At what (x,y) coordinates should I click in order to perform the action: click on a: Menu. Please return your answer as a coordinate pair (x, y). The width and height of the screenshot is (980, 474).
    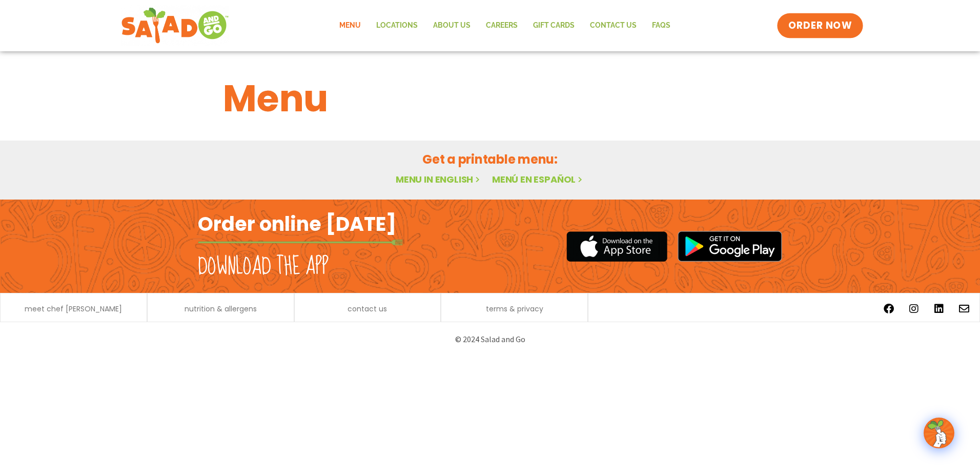
    Looking at the image, I should click on (350, 25).